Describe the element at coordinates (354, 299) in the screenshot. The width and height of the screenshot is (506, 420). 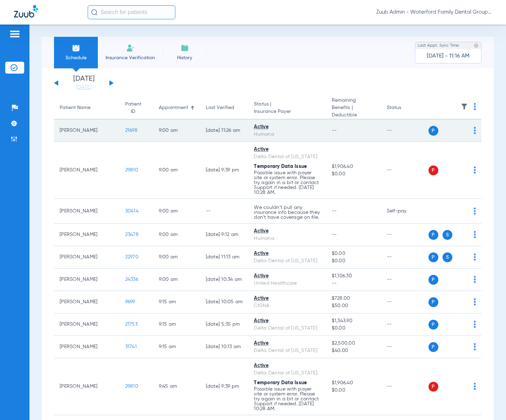
I see `span: $728.00` at that location.